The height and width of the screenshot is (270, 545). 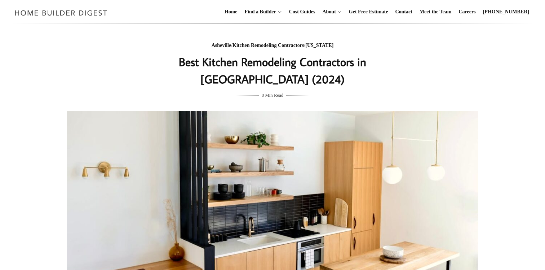 What do you see at coordinates (404, 12) in the screenshot?
I see `a: Contact` at bounding box center [404, 12].